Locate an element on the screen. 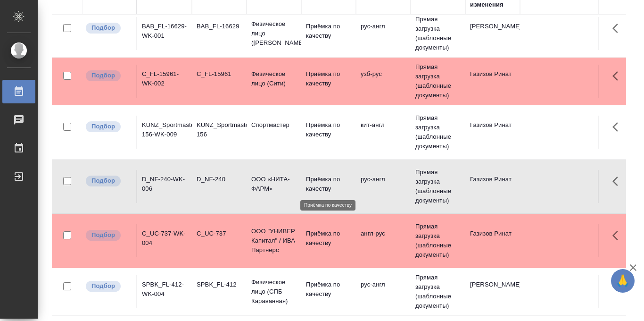 The width and height of the screenshot is (644, 321). td: C_FL-15961-WK-002 is located at coordinates (164, 81).